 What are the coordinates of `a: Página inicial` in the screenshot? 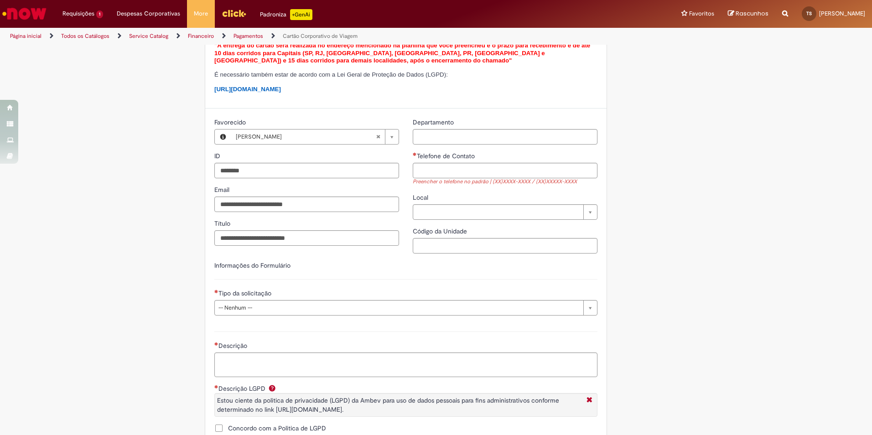 It's located at (26, 36).